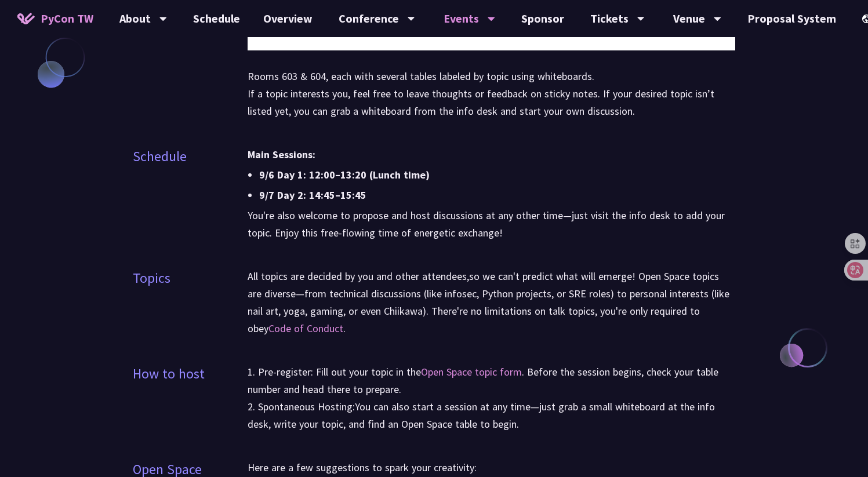 The image size is (868, 477). I want to click on p: Topics, so click(151, 278).